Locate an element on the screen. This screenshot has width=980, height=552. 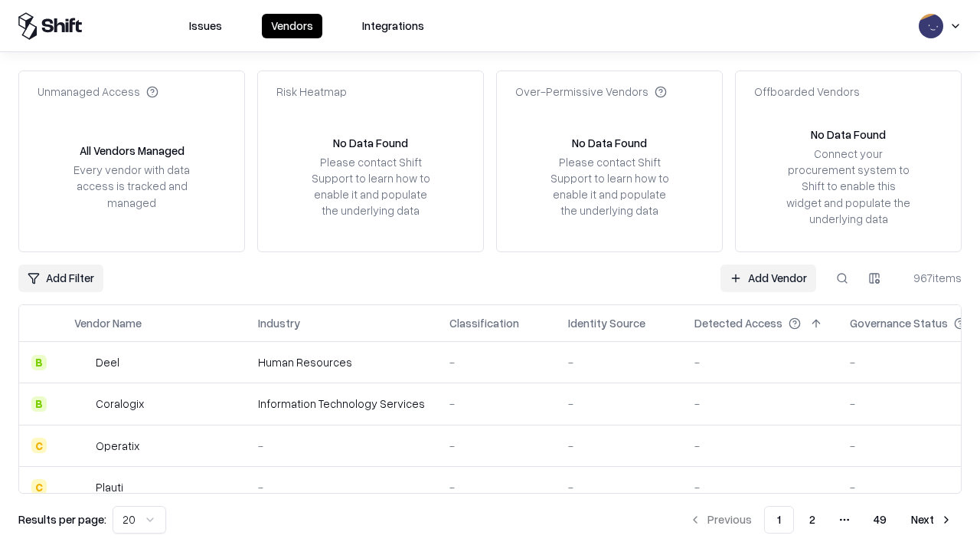
div: 967 items is located at coordinates (931, 278).